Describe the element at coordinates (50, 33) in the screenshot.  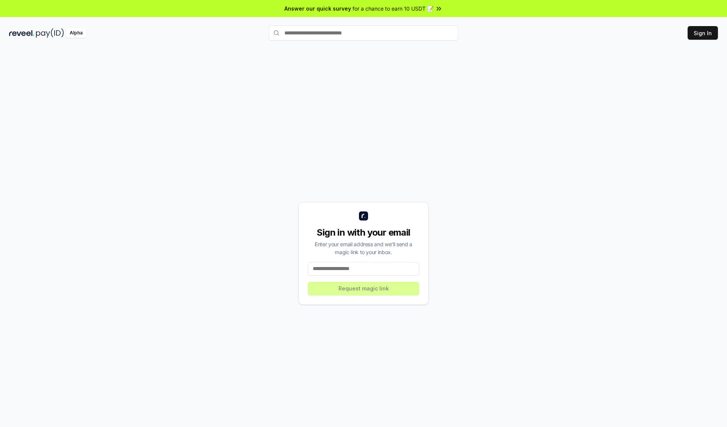
I see `img: pay_id` at that location.